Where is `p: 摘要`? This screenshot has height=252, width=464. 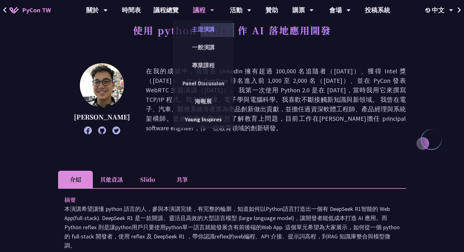
p: 摘要 is located at coordinates (226, 199).